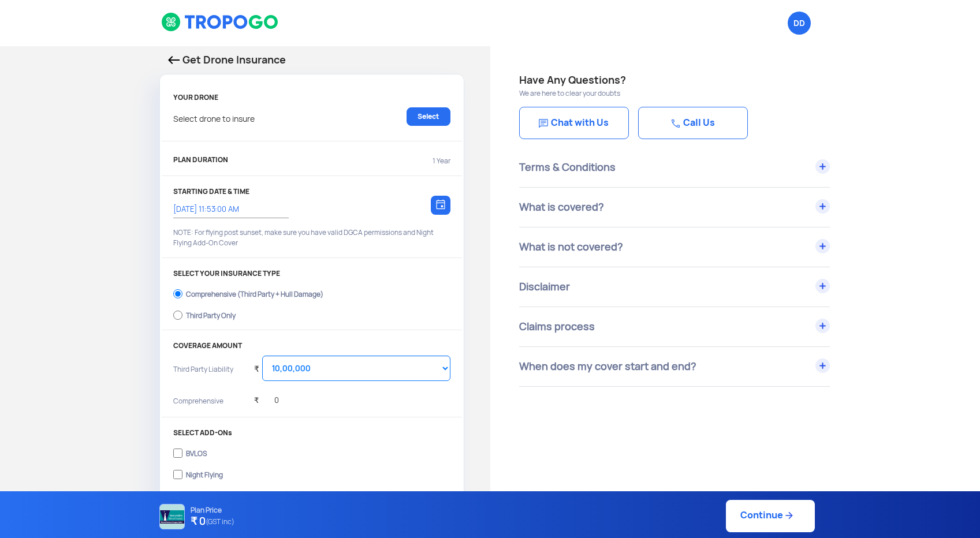 This screenshot has height=538, width=980. I want to click on input: Night Flying, so click(178, 475).